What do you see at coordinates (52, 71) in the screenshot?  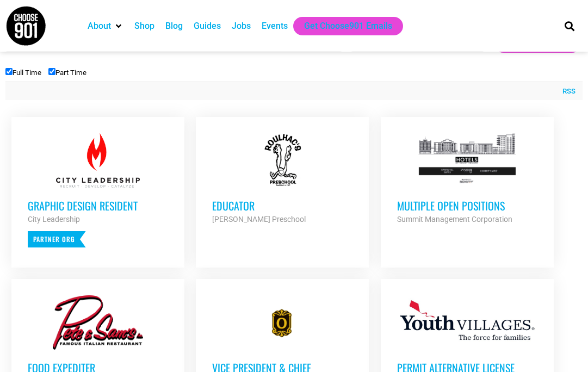 I see `input: Part Time` at bounding box center [52, 71].